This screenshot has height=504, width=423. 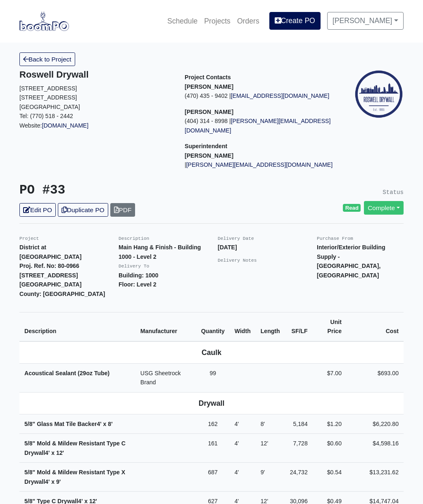 What do you see at coordinates (38, 210) in the screenshot?
I see `a: Edit PO` at bounding box center [38, 210].